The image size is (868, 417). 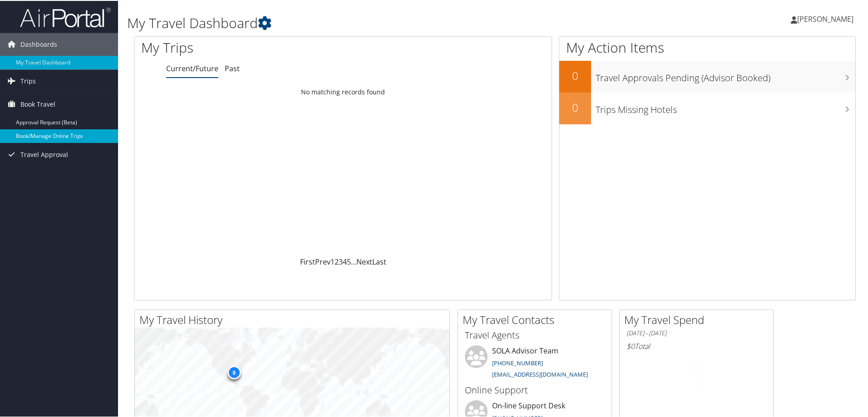 What do you see at coordinates (535, 334) in the screenshot?
I see `h3: Travel Agents` at bounding box center [535, 334].